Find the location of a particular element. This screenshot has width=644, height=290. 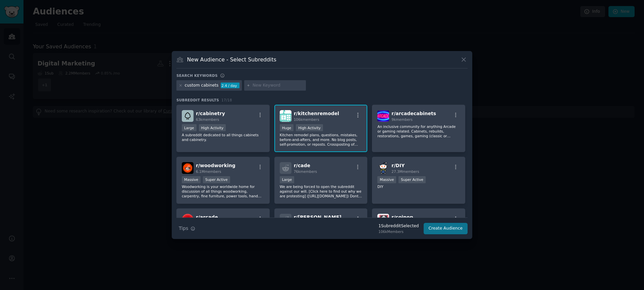

span: r/ kitchenremodel is located at coordinates (316, 114).